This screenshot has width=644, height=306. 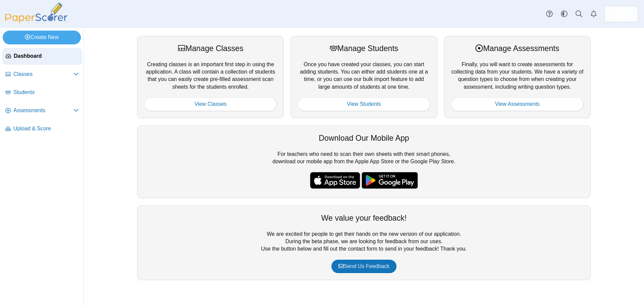 What do you see at coordinates (42, 75) in the screenshot?
I see `a: Classes` at bounding box center [42, 75].